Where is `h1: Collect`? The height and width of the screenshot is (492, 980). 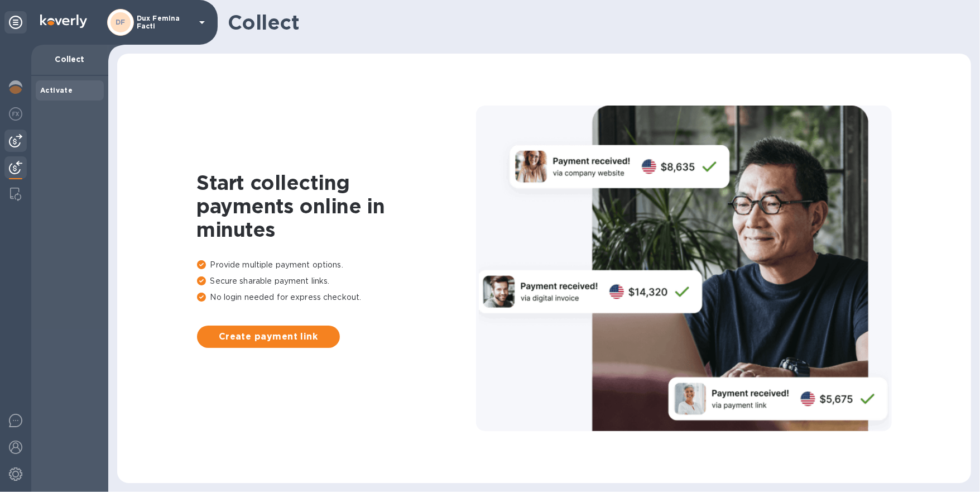 h1: Collect is located at coordinates (595, 23).